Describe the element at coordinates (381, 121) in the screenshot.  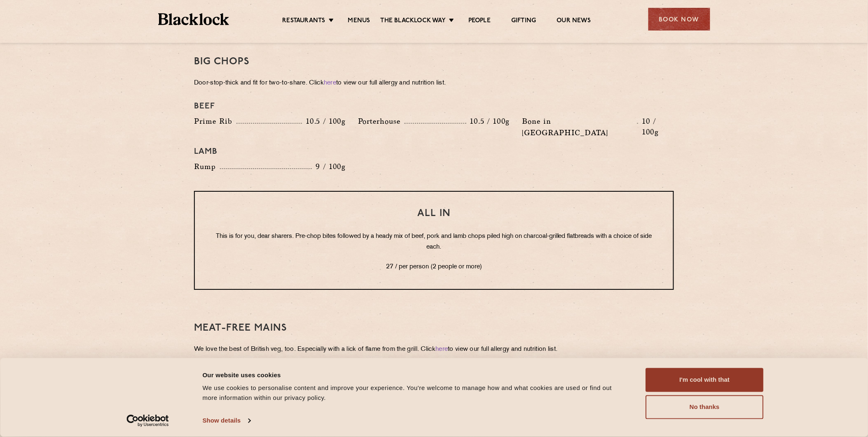
I see `p: Porterhouse` at that location.